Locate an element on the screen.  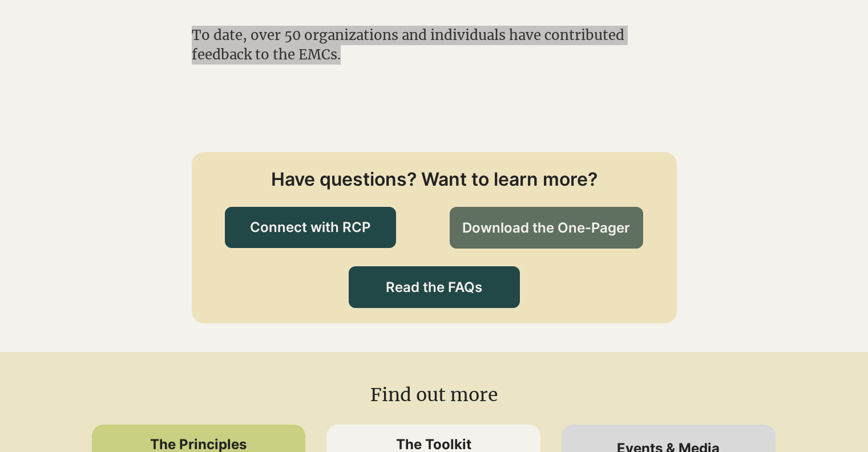
a: Download the One-Pager is located at coordinates (546, 228).